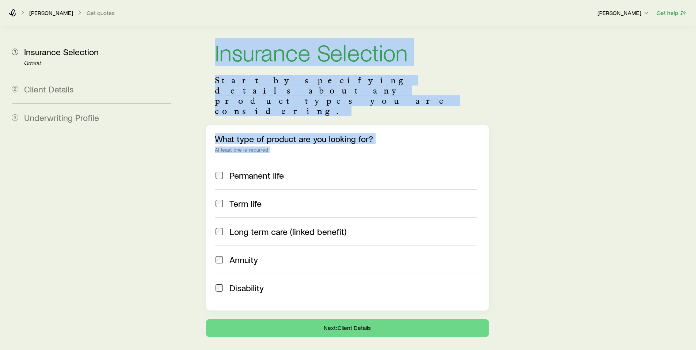 The width and height of the screenshot is (696, 350). Describe the element at coordinates (347, 96) in the screenshot. I see `p: Start by specifying details about any product types you are considering.` at that location.